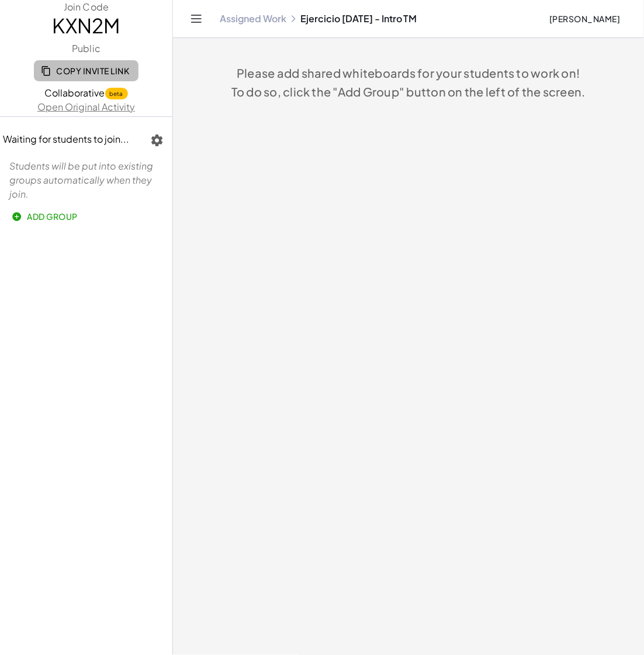 The width and height of the screenshot is (644, 655). What do you see at coordinates (82, 179) in the screenshot?
I see `span: Students will be put into existing groups automatically when they join.` at bounding box center [82, 179].